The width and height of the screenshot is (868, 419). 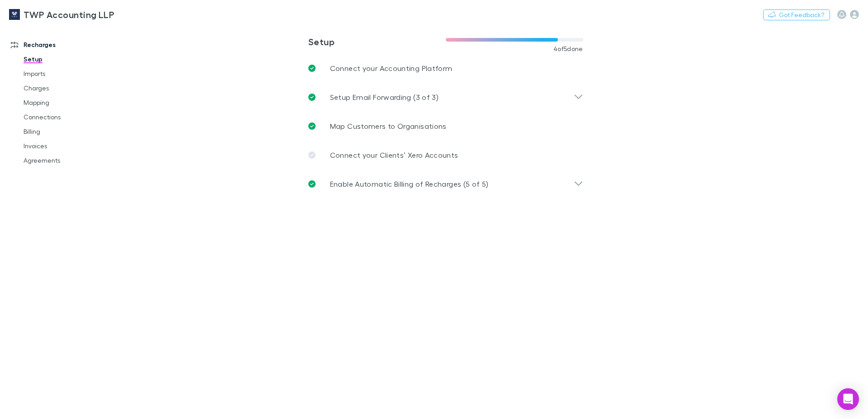 What do you see at coordinates (68, 103) in the screenshot?
I see `a: Mapping` at bounding box center [68, 103].